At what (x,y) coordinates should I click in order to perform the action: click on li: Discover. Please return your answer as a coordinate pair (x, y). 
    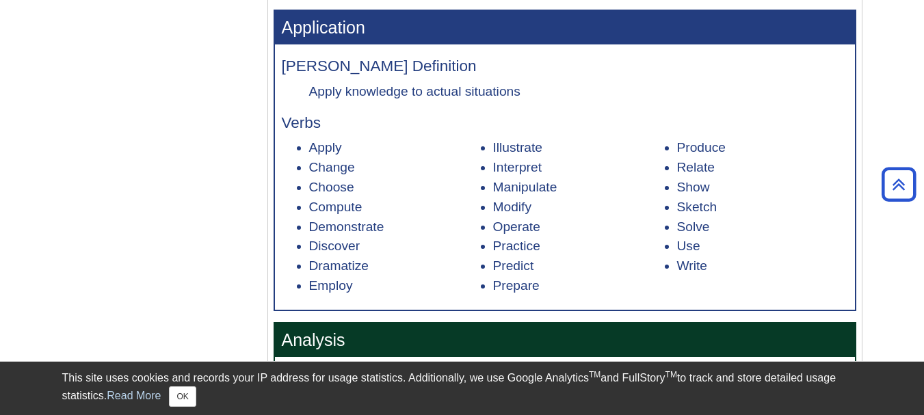
    Looking at the image, I should click on (395, 246).